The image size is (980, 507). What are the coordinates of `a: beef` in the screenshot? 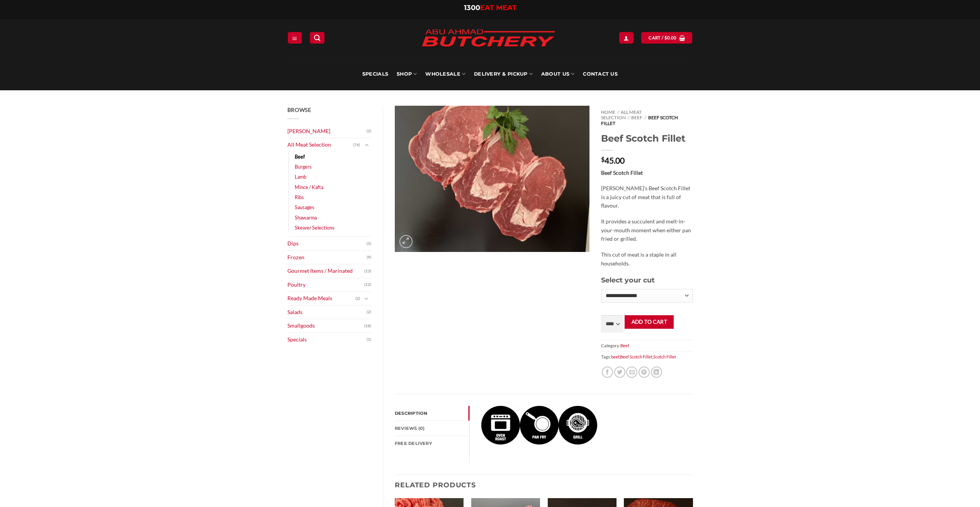 It's located at (615, 357).